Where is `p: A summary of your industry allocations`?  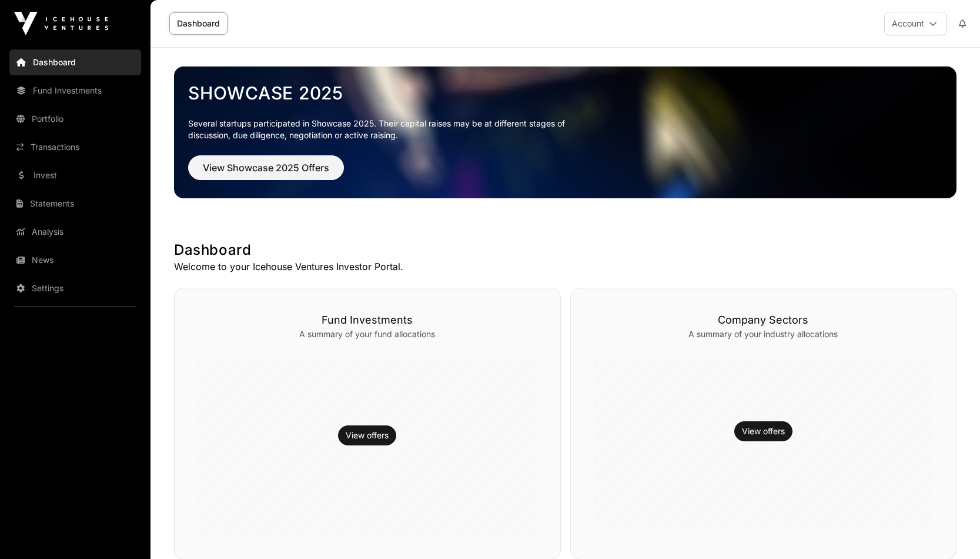 p: A summary of your industry allocations is located at coordinates (764, 334).